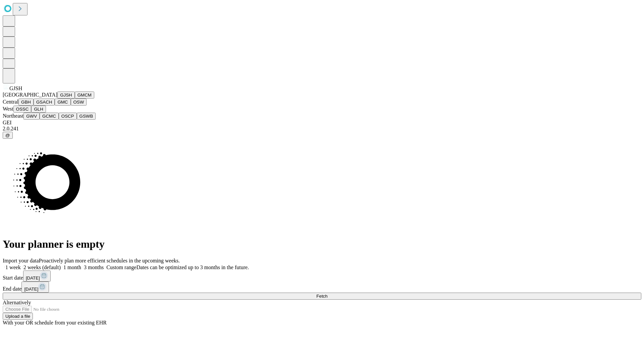  I want to click on button: OSCP, so click(68, 116).